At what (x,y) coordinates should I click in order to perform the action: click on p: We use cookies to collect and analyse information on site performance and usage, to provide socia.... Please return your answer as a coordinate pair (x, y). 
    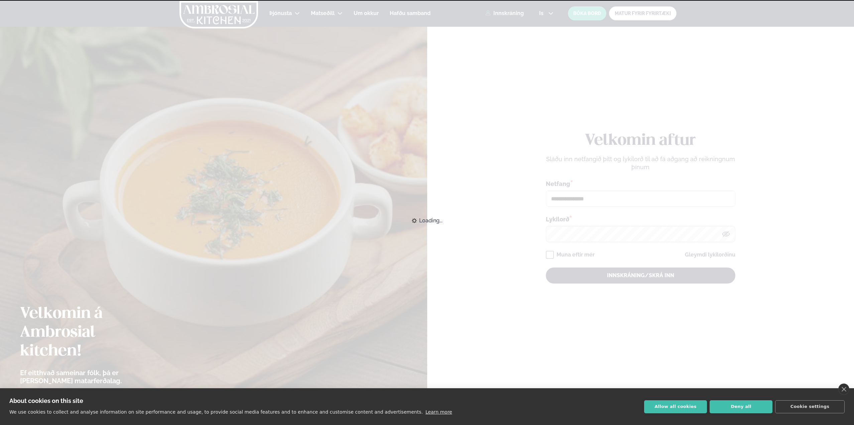
    Looking at the image, I should click on (216, 412).